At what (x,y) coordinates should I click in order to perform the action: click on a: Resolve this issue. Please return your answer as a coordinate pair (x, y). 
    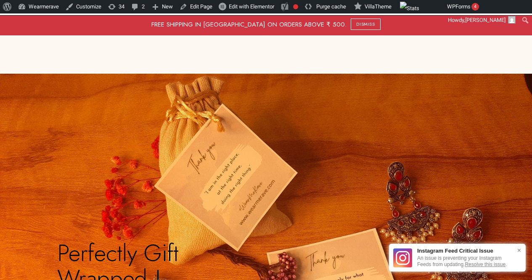
    Looking at the image, I should click on (485, 264).